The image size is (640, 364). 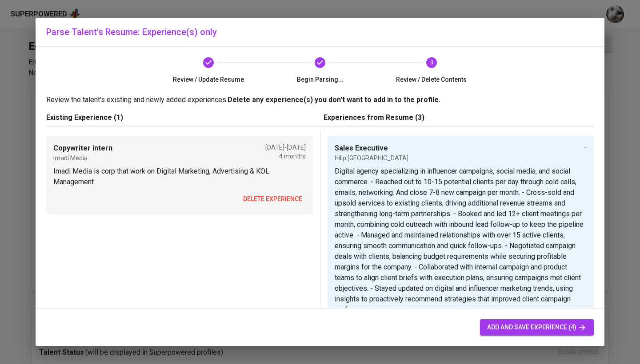 What do you see at coordinates (536, 327) in the screenshot?
I see `span: add and save experience (4)` at bounding box center [536, 327].